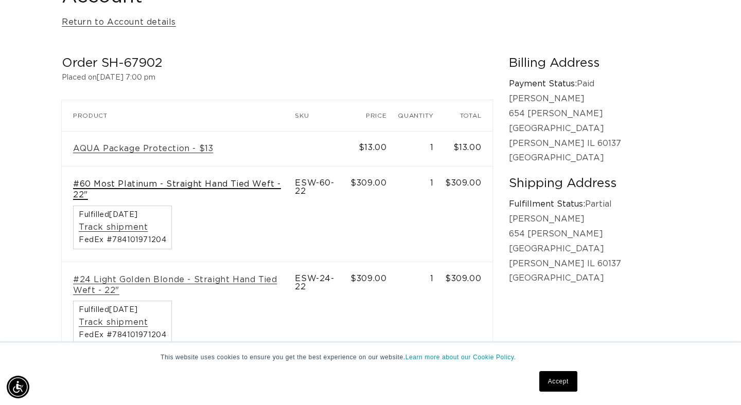  I want to click on div: Chat Widget, so click(715, 381).